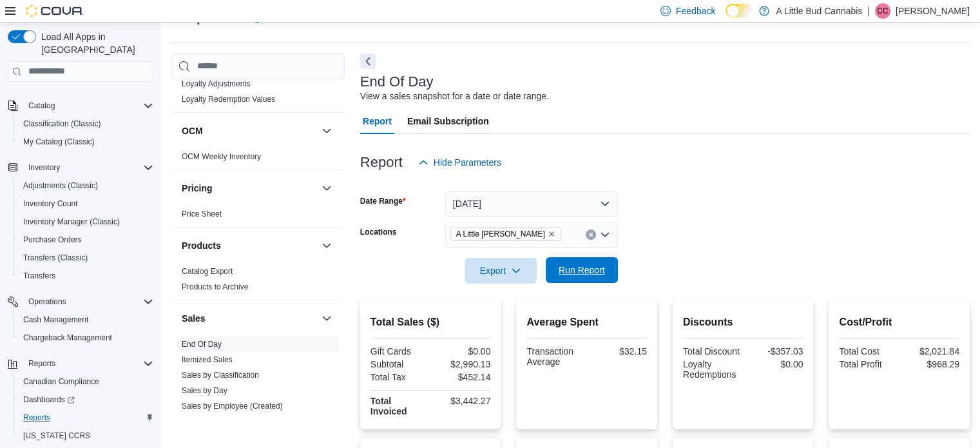 This screenshot has height=448, width=980. Describe the element at coordinates (506, 234) in the screenshot. I see `span: A Little Bud Summerland` at that location.